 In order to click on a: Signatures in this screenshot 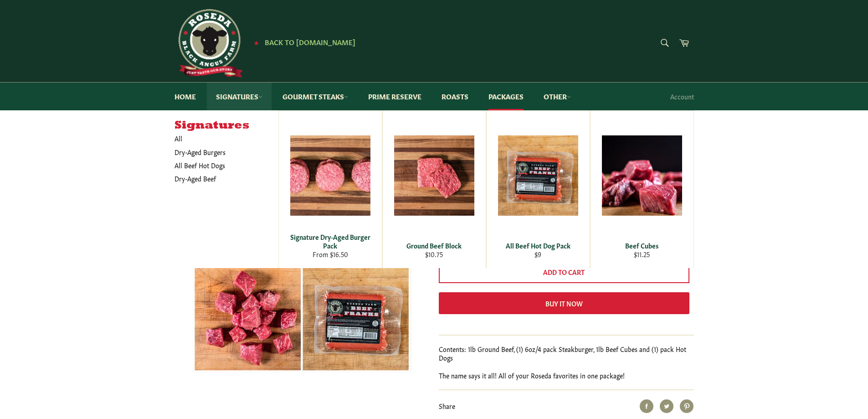, I will do `click(239, 96)`.